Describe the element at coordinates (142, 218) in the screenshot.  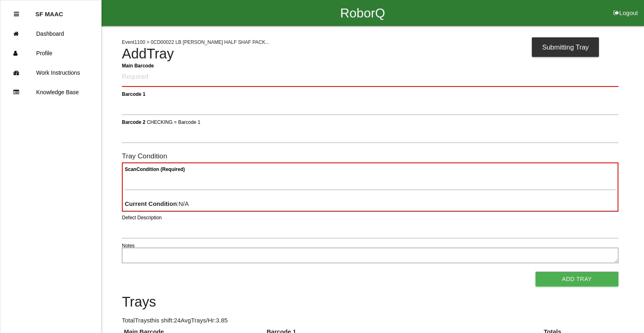
I see `label: Defect Description` at that location.